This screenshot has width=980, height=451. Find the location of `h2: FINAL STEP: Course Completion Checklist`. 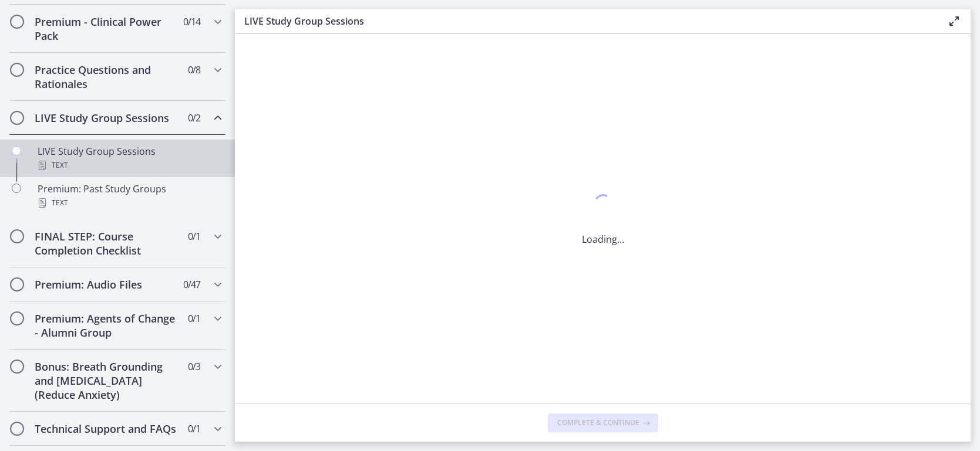

h2: FINAL STEP: Course Completion Checklist is located at coordinates (106, 243).